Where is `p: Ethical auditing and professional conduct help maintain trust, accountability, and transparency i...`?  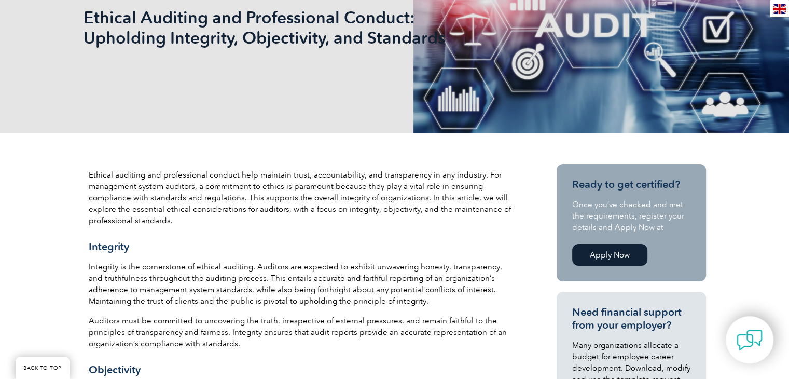 p: Ethical auditing and professional conduct help maintain trust, accountability, and transparency i... is located at coordinates (301, 198).